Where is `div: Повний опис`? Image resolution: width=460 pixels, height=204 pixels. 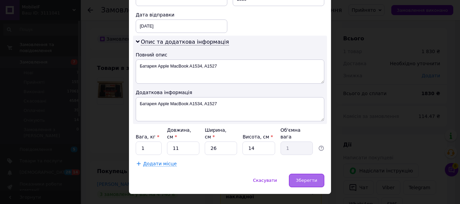 div: Повний опис is located at coordinates (230, 55).